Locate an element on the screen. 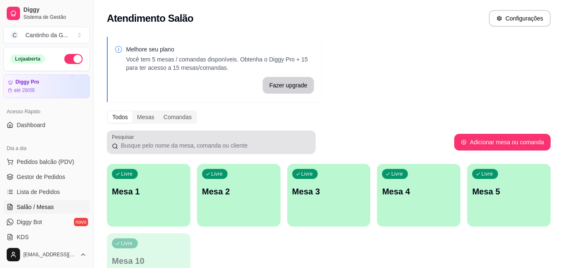 This screenshot has height=268, width=564. a: KDS is located at coordinates (46, 237).